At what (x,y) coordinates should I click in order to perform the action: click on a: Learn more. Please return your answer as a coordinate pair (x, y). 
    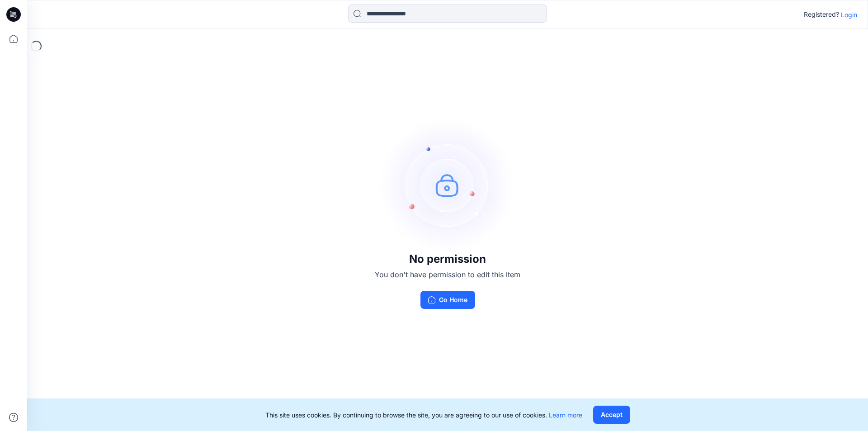
    Looking at the image, I should click on (566, 415).